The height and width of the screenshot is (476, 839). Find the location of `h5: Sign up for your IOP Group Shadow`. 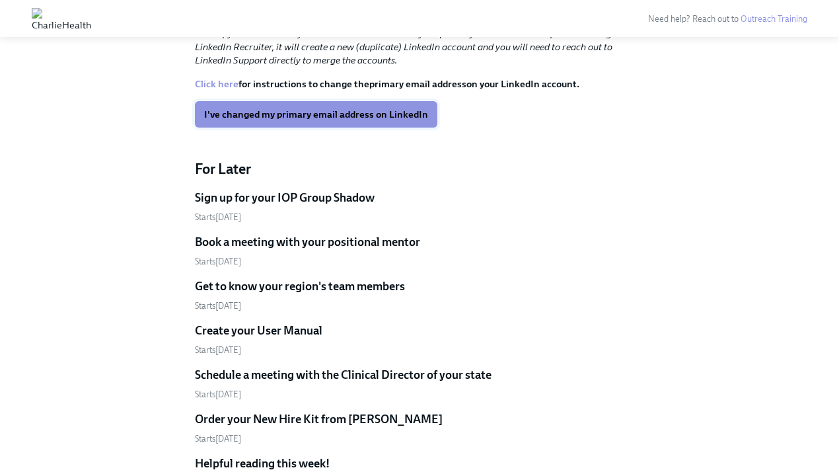

h5: Sign up for your IOP Group Shadow is located at coordinates (285, 198).